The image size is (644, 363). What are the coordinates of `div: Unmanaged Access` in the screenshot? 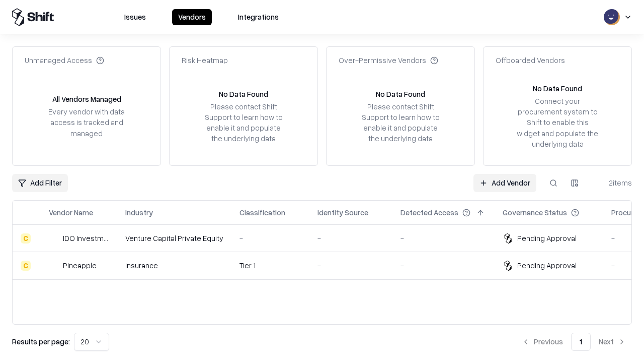 It's located at (65, 60).